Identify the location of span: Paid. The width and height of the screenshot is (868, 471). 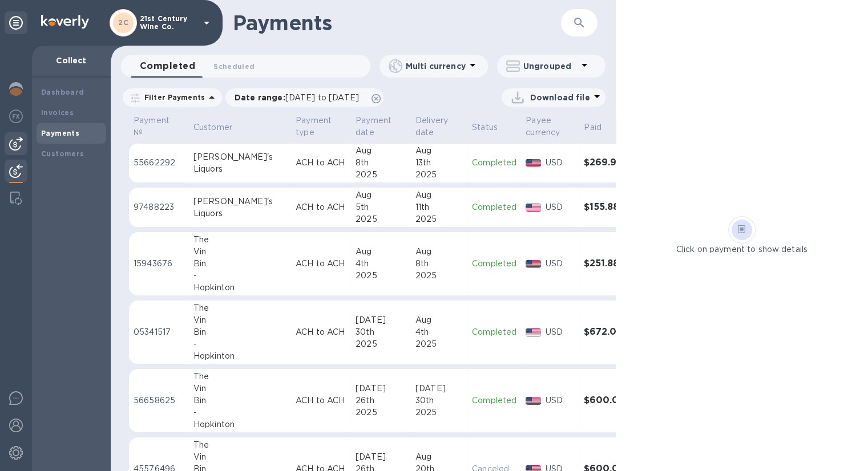
(600, 127).